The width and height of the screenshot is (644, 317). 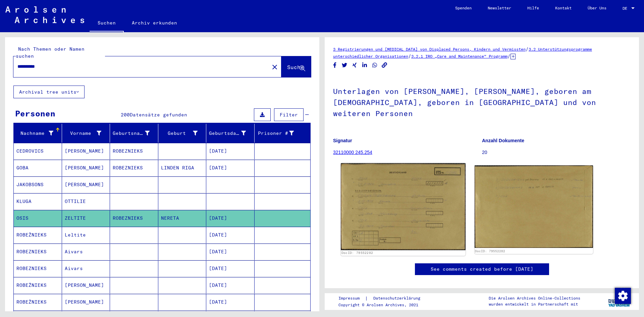 What do you see at coordinates (38, 185) in the screenshot?
I see `mat-cell: JAKOBSONS` at bounding box center [38, 185].